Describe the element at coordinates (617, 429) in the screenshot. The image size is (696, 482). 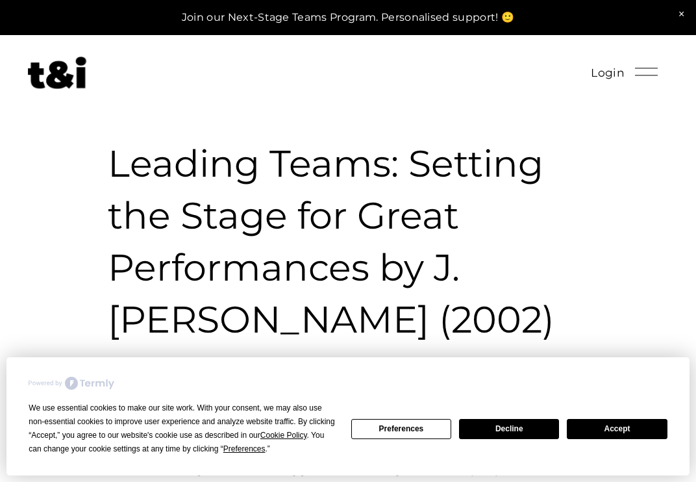
I see `button: Accept` at that location.